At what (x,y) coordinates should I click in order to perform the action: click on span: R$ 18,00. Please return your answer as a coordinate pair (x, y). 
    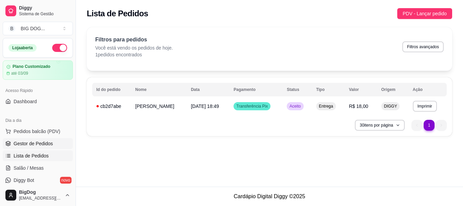
    Looking at the image, I should click on (358, 106).